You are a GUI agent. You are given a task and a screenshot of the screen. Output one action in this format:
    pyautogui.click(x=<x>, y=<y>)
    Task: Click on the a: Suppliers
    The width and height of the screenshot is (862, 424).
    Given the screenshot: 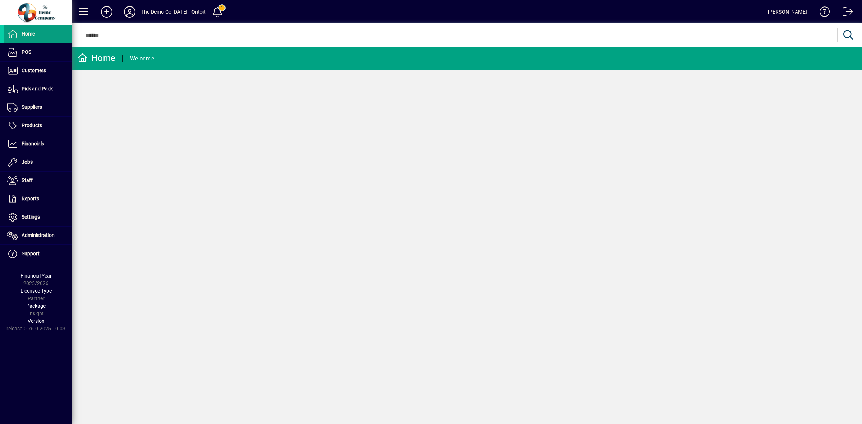 What is the action you would take?
    pyautogui.click(x=38, y=107)
    